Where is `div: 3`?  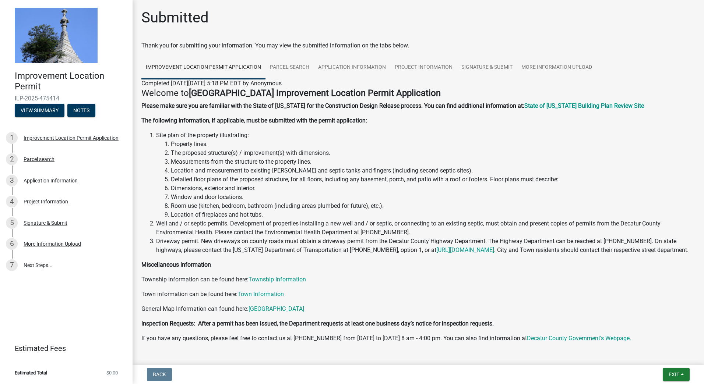 div: 3 is located at coordinates (12, 181).